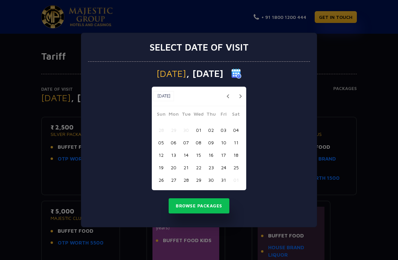 The image size is (398, 260). Describe the element at coordinates (223, 130) in the screenshot. I see `button: 03` at that location.